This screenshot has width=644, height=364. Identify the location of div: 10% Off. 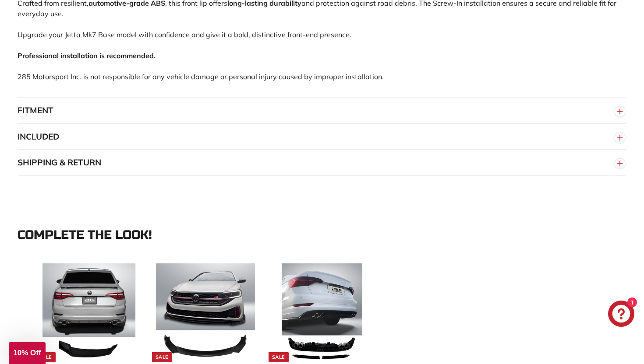
(27, 353).